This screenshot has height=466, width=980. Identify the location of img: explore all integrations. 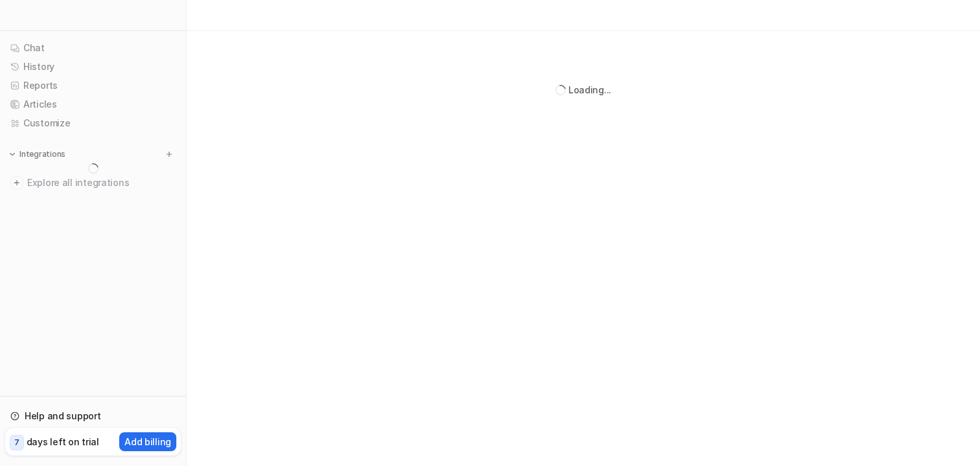
(17, 183).